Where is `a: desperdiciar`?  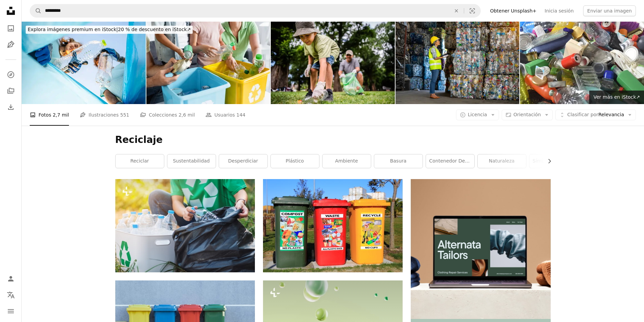
a: desperdiciar is located at coordinates (243, 161).